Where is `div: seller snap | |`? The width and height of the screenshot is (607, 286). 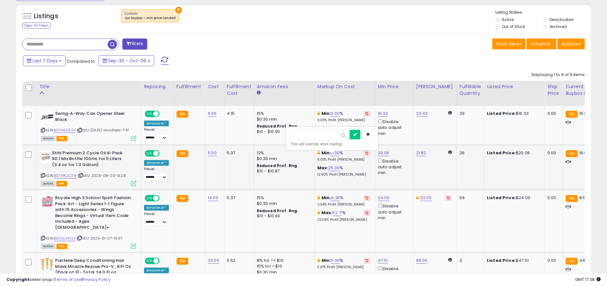
div: seller snap | | is located at coordinates (58, 280).